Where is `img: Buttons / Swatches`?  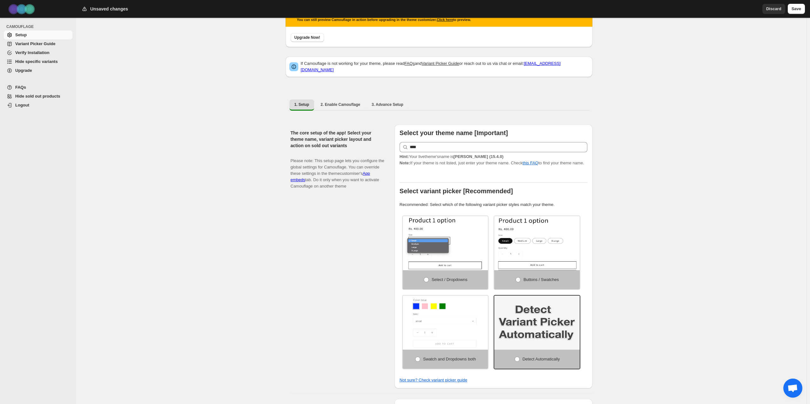
img: Buttons / Swatches is located at coordinates (537, 243).